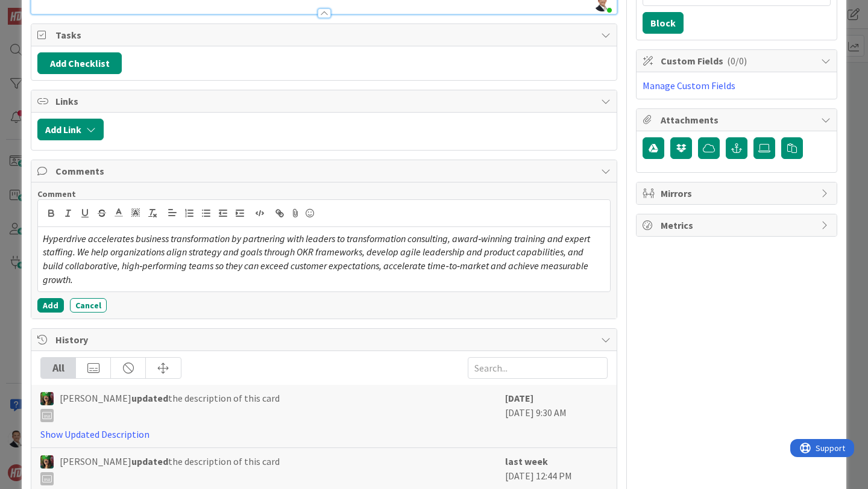 The height and width of the screenshot is (489, 868). I want to click on div: All, so click(58, 368).